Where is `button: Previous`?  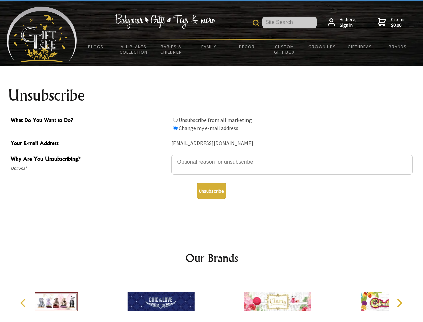
button: Previous is located at coordinates (24, 303).